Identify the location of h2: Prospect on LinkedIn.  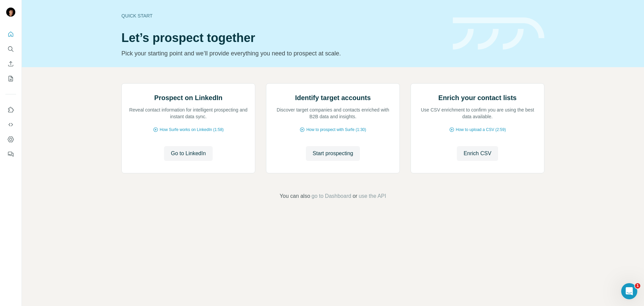
(188, 98).